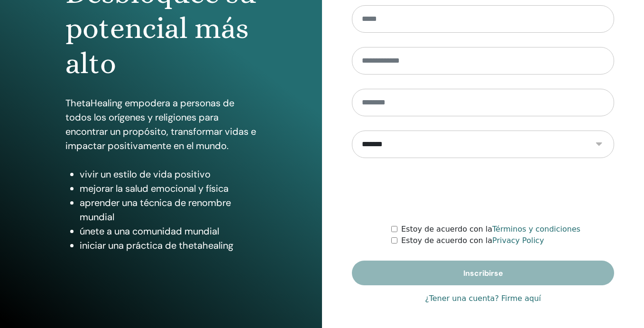  Describe the element at coordinates (518, 240) in the screenshot. I see `a: Privacy Policy` at that location.